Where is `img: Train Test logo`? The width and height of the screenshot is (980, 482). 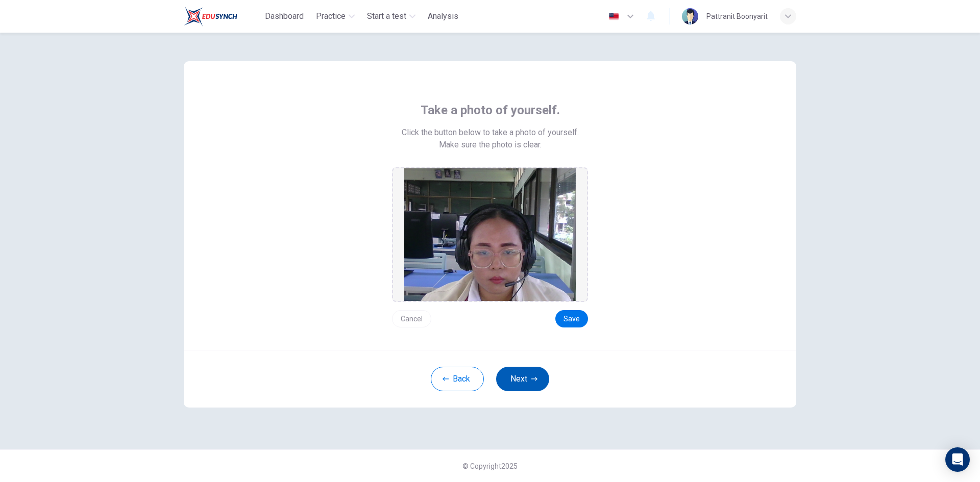 img: Train Test logo is located at coordinates (210, 16).